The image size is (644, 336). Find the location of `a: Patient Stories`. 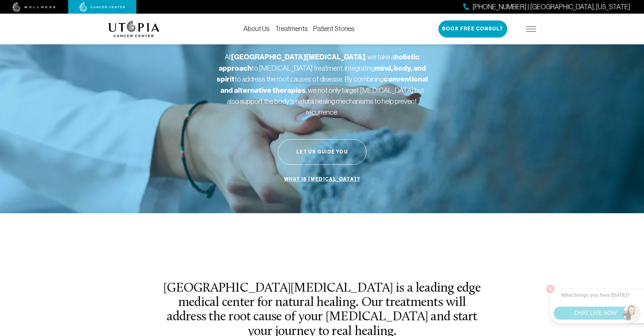

a: Patient Stories is located at coordinates (333, 29).